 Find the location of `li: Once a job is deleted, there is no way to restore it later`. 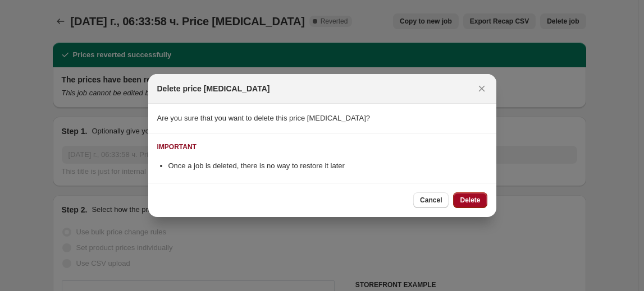

li: Once a job is deleted, there is no way to restore it later is located at coordinates (328, 166).